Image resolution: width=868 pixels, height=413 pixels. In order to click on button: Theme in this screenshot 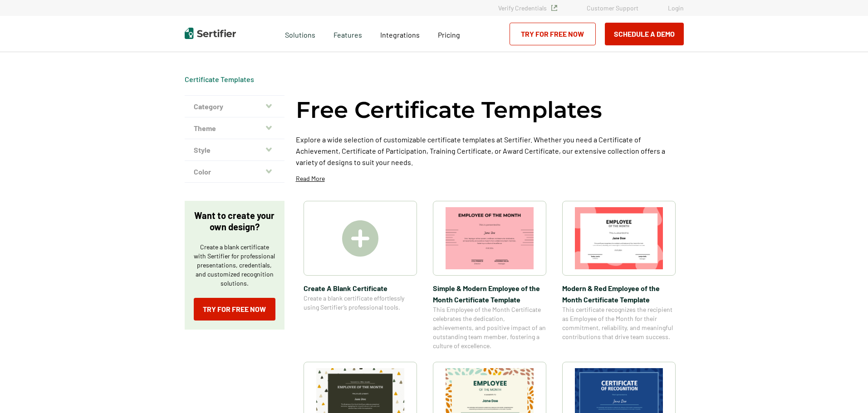, I will do `click(235, 129)`.